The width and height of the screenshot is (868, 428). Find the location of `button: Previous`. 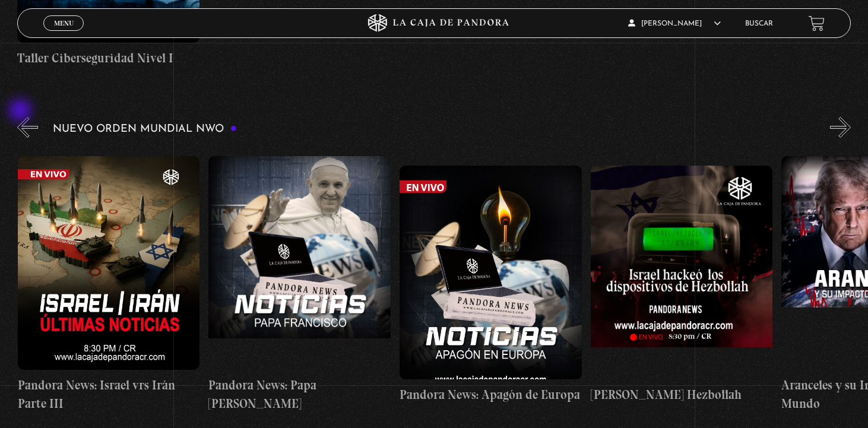

button: Previous is located at coordinates (28, 127).